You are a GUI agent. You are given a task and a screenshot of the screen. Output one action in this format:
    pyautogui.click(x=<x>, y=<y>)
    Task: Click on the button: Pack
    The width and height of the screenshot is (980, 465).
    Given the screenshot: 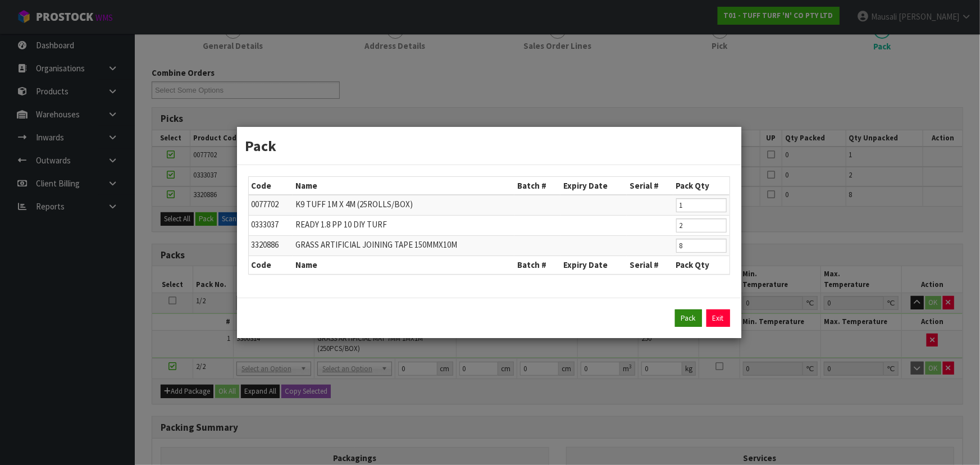 What is the action you would take?
    pyautogui.click(x=689, y=318)
    